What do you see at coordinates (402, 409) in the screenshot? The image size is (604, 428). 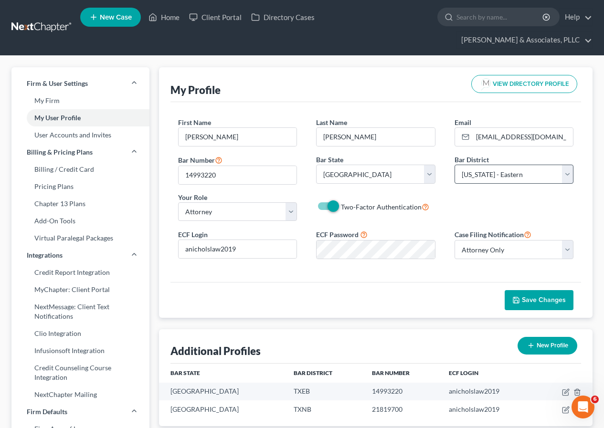 I see `td: 21819700` at bounding box center [402, 409].